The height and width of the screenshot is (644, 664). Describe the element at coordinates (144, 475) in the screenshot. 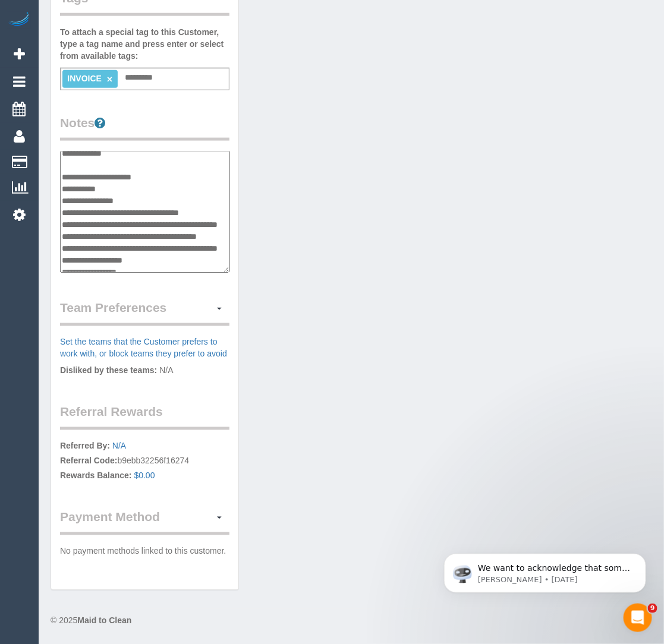

I see `a: $0.00` at that location.